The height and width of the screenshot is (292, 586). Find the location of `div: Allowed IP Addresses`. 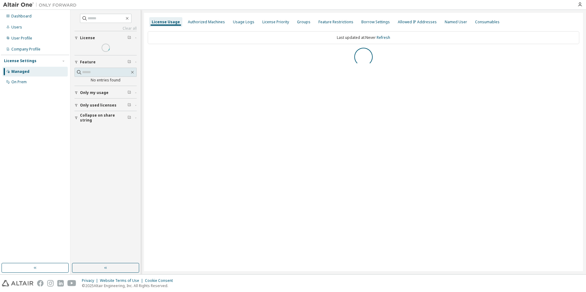

div: Allowed IP Addresses is located at coordinates (417, 22).